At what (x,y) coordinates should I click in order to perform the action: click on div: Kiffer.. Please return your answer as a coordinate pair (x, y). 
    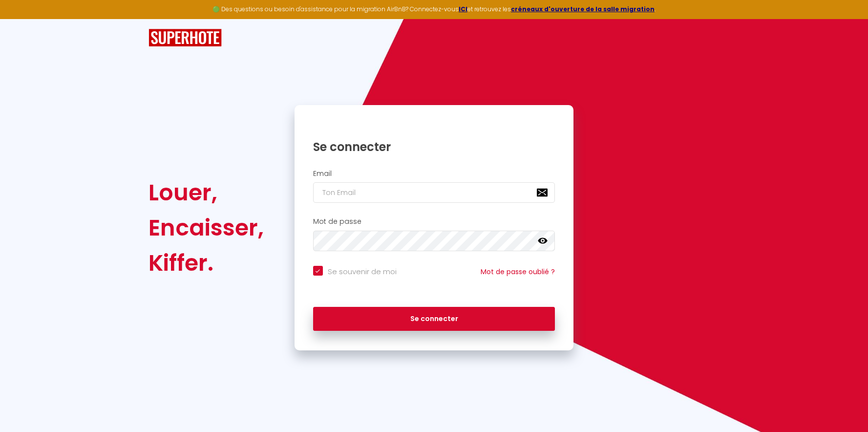
    Looking at the image, I should click on (206, 263).